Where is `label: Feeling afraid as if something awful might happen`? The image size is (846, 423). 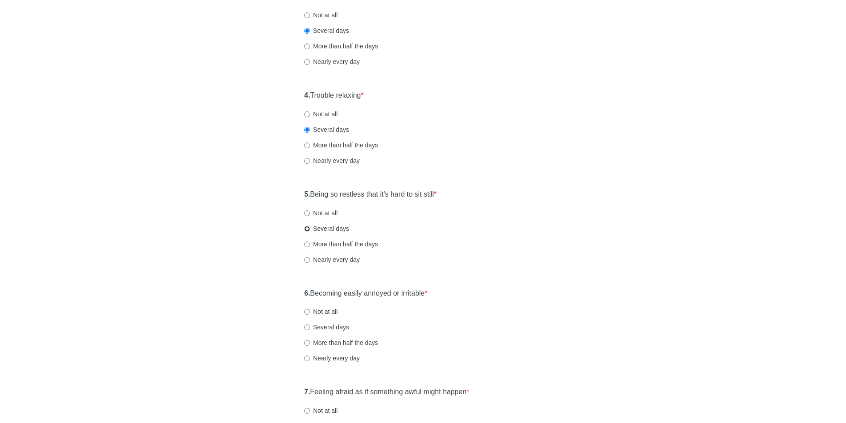 label: Feeling afraid as if something awful might happen is located at coordinates (387, 392).